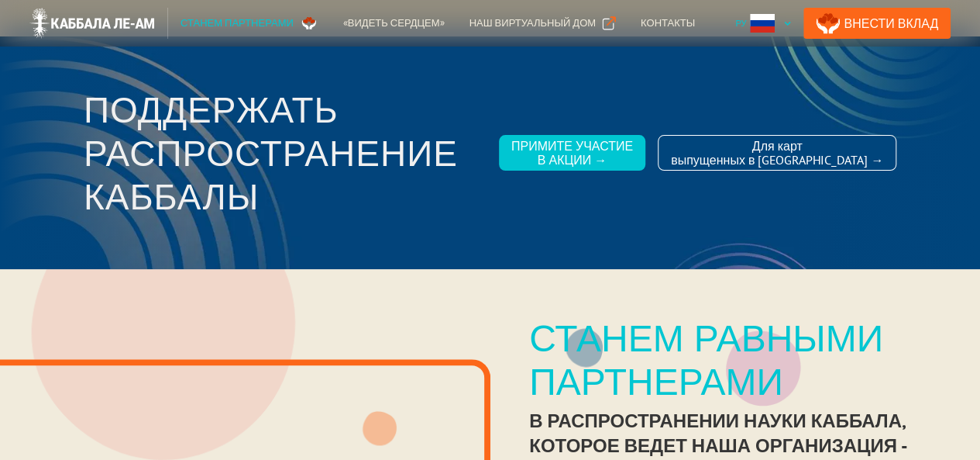 This screenshot has height=460, width=980. What do you see at coordinates (668, 23) in the screenshot?
I see `a: Контакты` at bounding box center [668, 23].